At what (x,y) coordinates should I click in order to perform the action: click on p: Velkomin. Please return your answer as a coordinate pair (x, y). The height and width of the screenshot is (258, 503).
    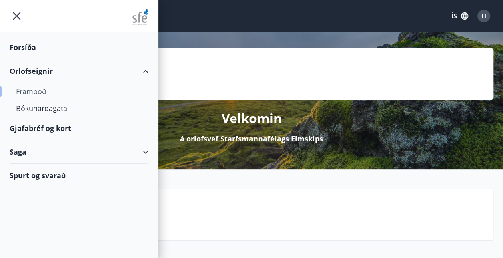
    Looking at the image, I should click on (252, 118).